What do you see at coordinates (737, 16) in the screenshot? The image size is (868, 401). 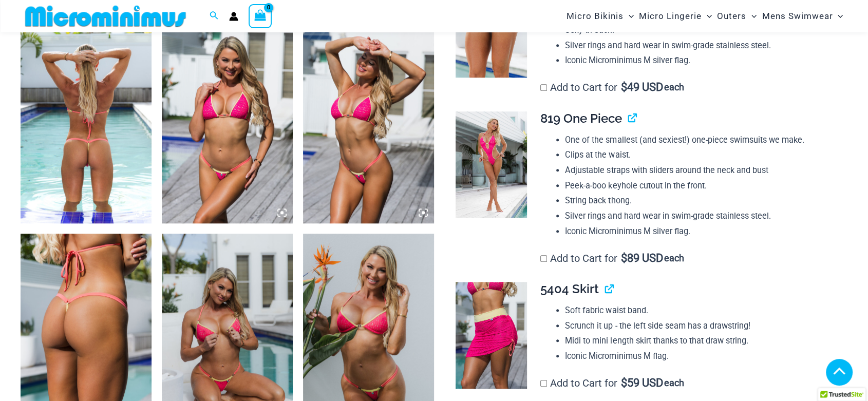 I see `a: OutersMenu ToggleMenu Toggle` at bounding box center [737, 16].